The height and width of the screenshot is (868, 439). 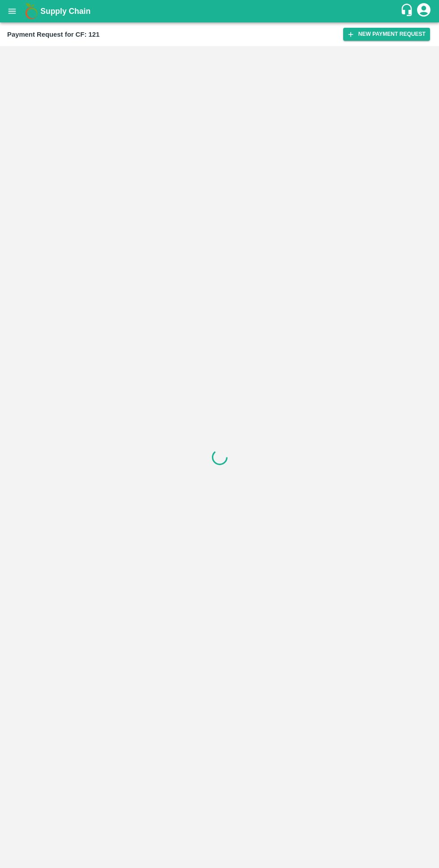 I want to click on div: account of current user, so click(x=424, y=11).